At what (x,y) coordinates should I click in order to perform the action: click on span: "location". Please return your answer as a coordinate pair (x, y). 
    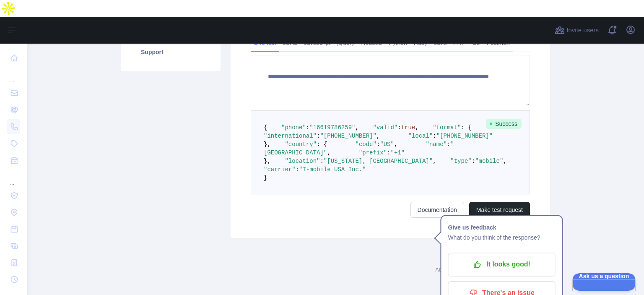
    Looking at the image, I should click on (302, 161).